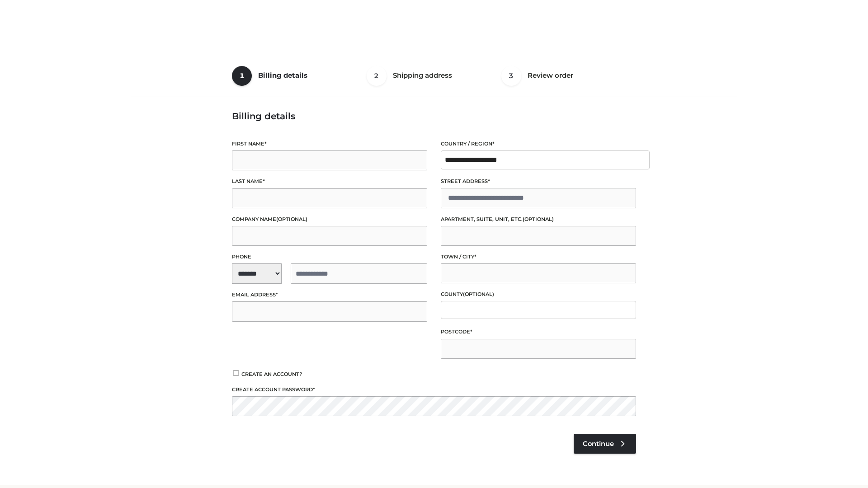 Image resolution: width=868 pixels, height=488 pixels. I want to click on label: Apartment, suite, unit, etc., so click(538, 219).